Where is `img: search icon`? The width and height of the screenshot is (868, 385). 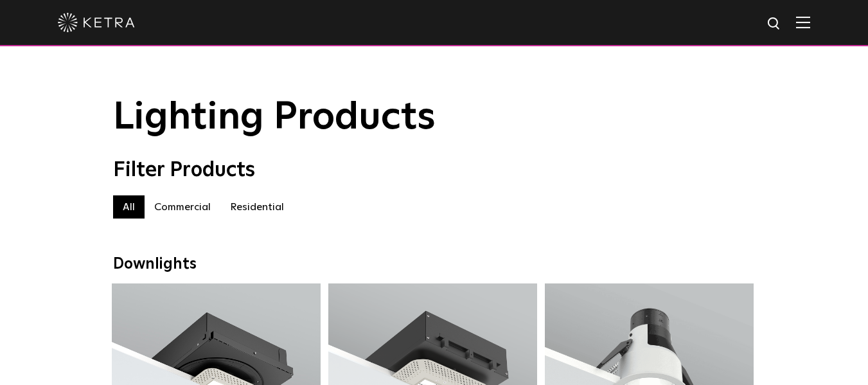
img: search icon is located at coordinates (774, 23).